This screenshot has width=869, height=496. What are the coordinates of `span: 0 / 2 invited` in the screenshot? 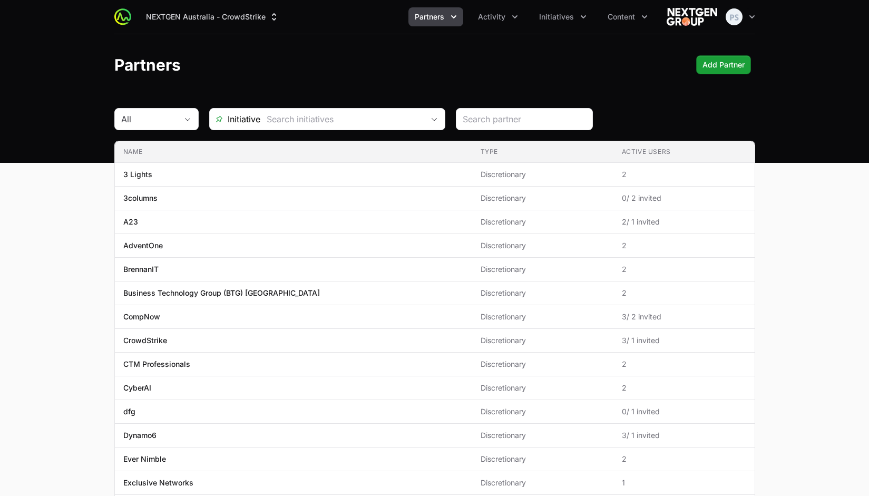 It's located at (684, 198).